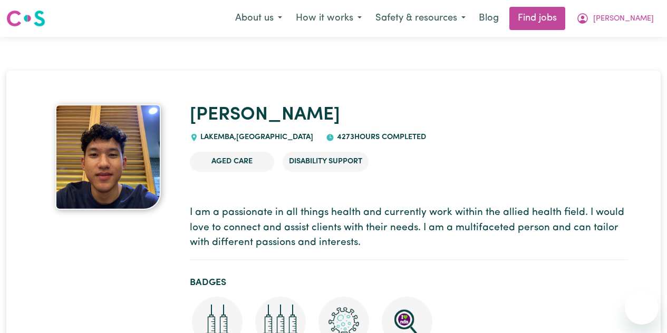  What do you see at coordinates (537, 18) in the screenshot?
I see `a: Find jobs` at bounding box center [537, 18].